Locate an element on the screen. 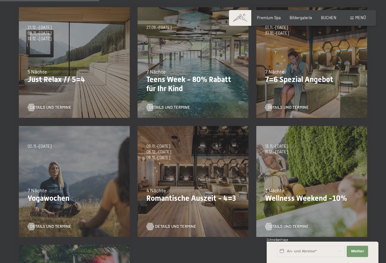 The height and width of the screenshot is (263, 386). p: Teens Week - 80% Rabatt für Ihr Kind is located at coordinates (193, 84).